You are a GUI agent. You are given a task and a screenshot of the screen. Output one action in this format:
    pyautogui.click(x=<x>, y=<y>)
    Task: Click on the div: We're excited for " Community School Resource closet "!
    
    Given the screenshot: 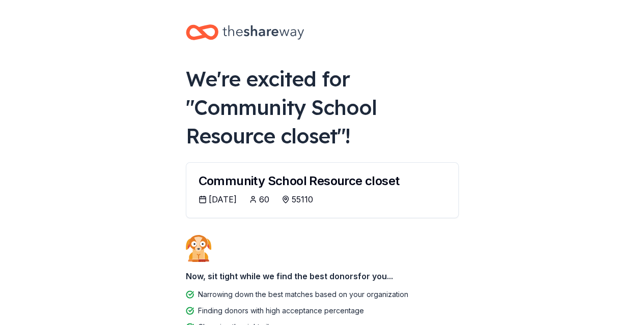 What is the action you would take?
    pyautogui.click(x=322, y=107)
    